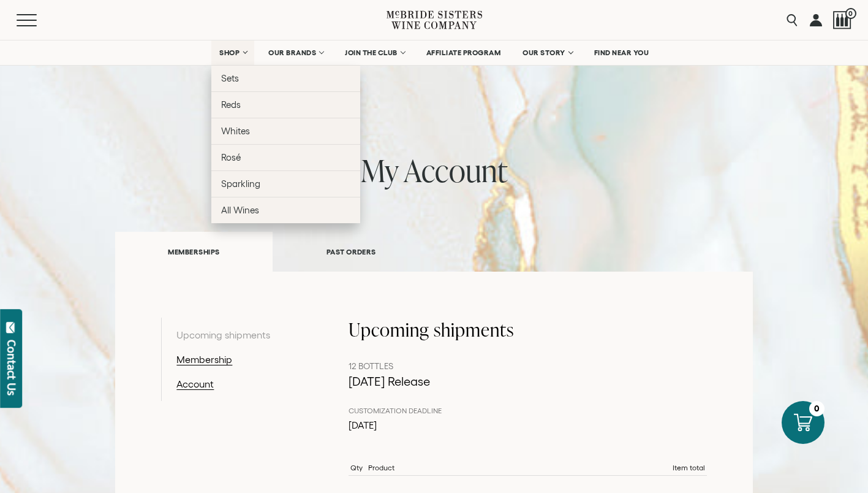 The image size is (868, 493). Describe the element at coordinates (622, 53) in the screenshot. I see `span: FIND NEAR YOU` at that location.